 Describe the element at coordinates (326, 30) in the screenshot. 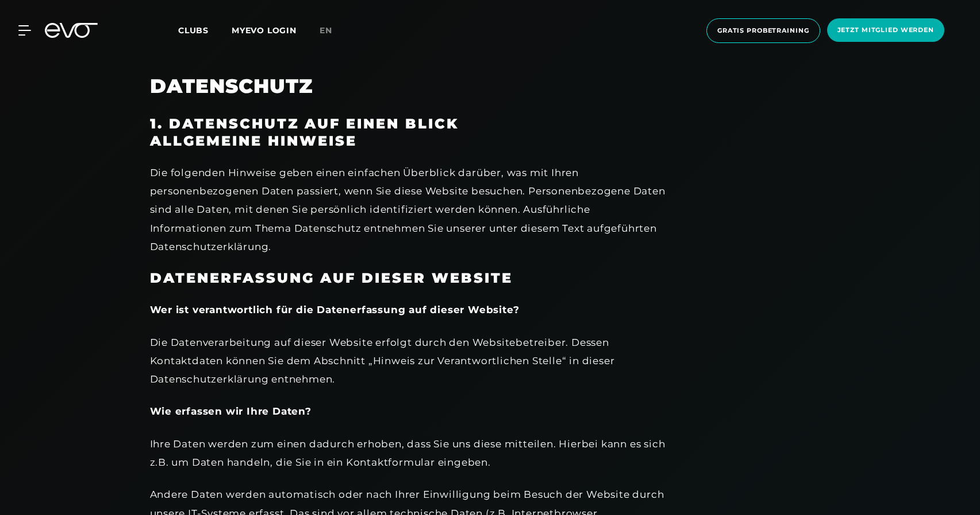

I see `span: en` at that location.